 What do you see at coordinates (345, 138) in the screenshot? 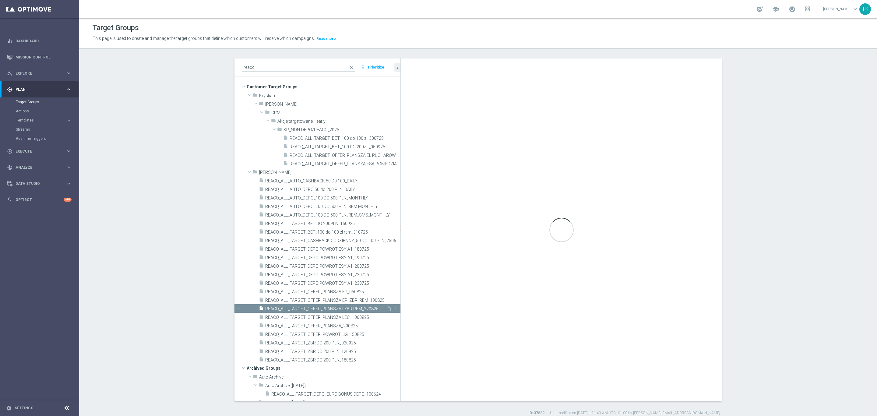
I see `span: REACQ_ALL_TARGET_BET_100 do 100 zl_300725` at bounding box center [345, 138].